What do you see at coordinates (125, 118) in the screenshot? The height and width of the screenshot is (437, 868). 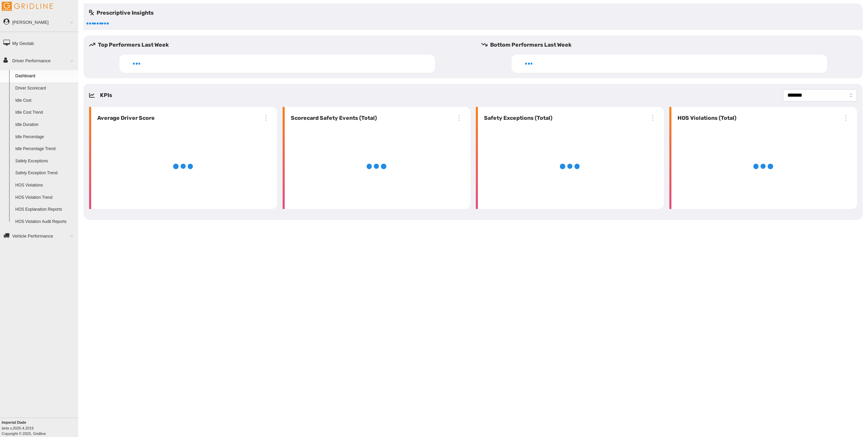 I see `h6: Average Driver Score` at bounding box center [125, 118].